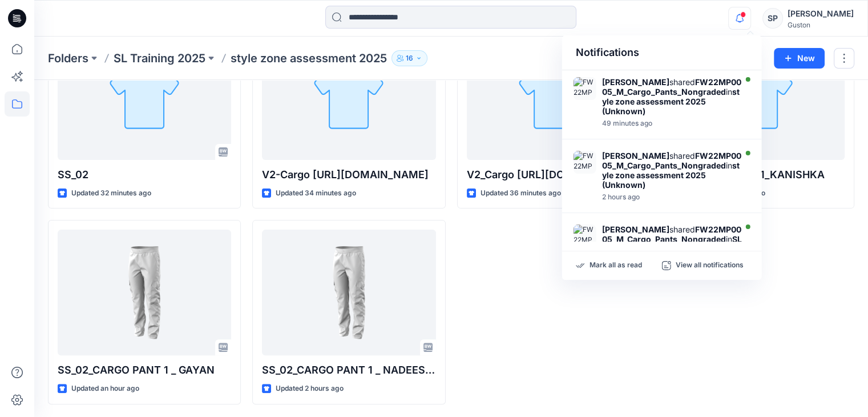  I want to click on p: style zone assessment 2025, so click(309, 58).